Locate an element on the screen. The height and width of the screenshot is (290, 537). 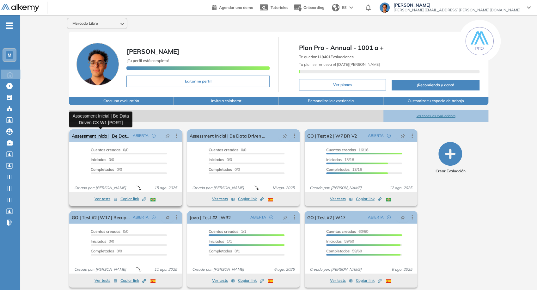
span: Tu plan se renueva el is located at coordinates (339, 64).